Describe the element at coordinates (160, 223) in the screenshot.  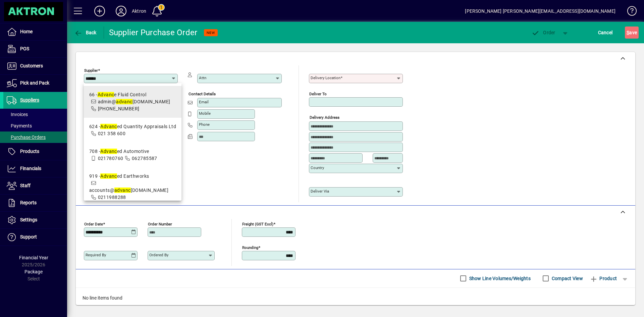
I see `mat-label: Order number` at that location.